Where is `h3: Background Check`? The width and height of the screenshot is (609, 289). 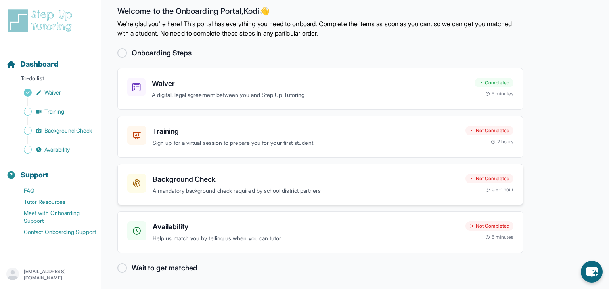 h3: Background Check is located at coordinates (306, 180).